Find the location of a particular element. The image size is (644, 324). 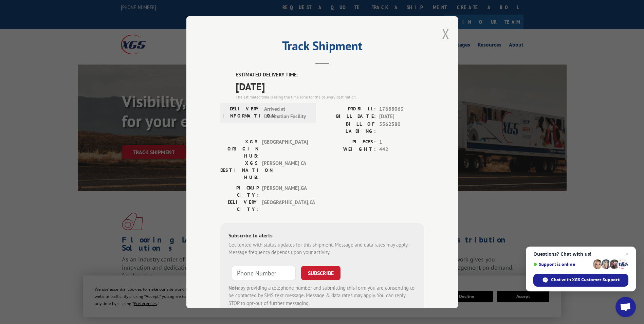

label: XGS ORIGIN HUB: is located at coordinates (239, 149).